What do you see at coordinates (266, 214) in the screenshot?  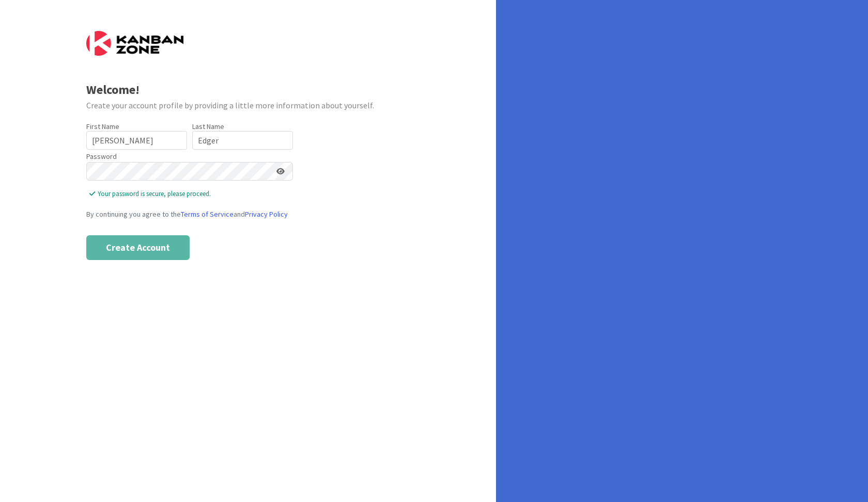 I see `a: Privacy Policy` at bounding box center [266, 214].